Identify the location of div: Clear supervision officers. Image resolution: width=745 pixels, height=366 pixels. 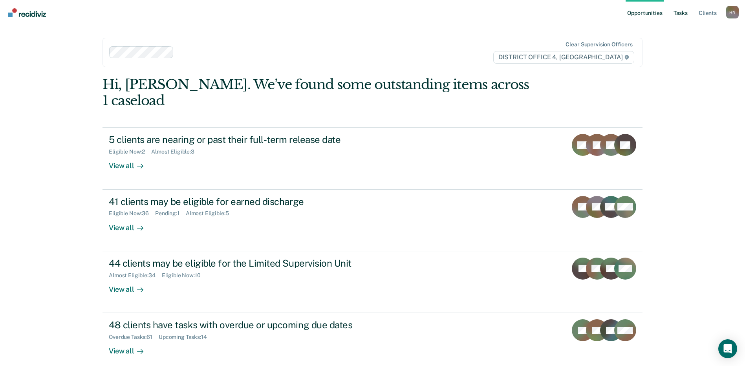
(599, 44).